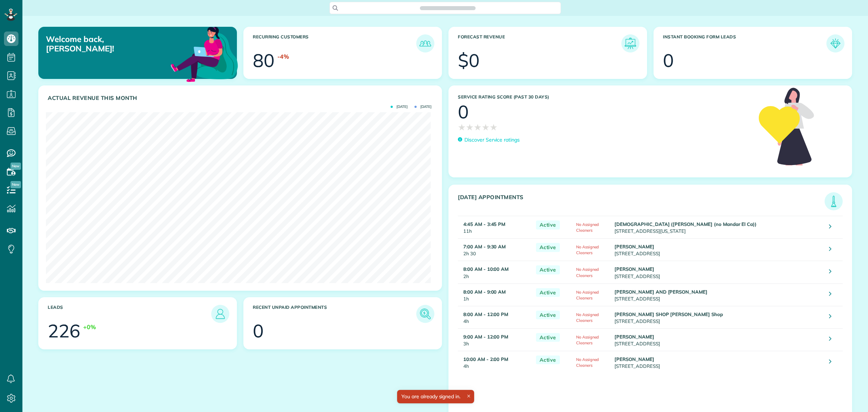 The image size is (868, 412). Describe the element at coordinates (205, 53) in the screenshot. I see `img: dashboard_welcome-42a62b7d889689a78055ac9021e634bf52bae3f8056760290aed330b23ab8690.png` at that location.